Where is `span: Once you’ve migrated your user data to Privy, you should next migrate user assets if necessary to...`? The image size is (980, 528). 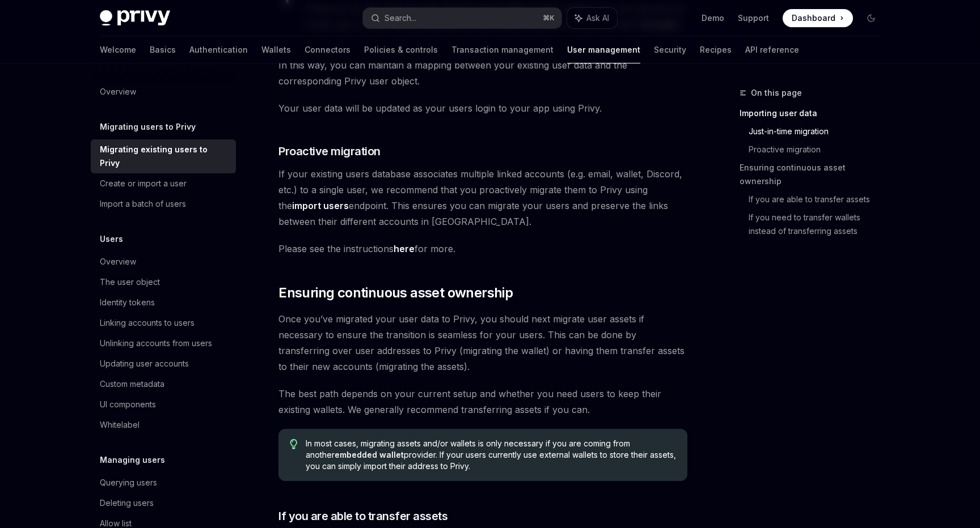
span: Once you’ve migrated your user data to Privy, you should next migrate user assets if necessary to... is located at coordinates (482, 343).